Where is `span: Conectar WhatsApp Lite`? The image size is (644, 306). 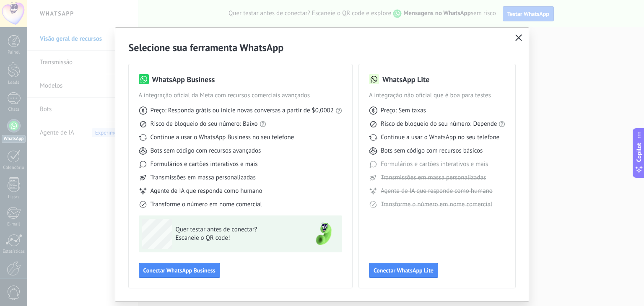
span: Conectar WhatsApp Lite is located at coordinates (403, 271).